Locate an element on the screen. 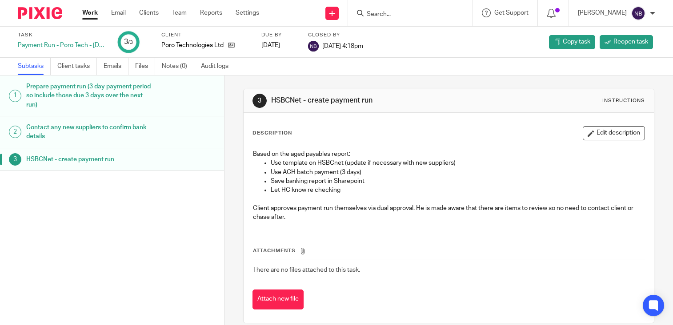  a: Client tasks is located at coordinates (77, 66).